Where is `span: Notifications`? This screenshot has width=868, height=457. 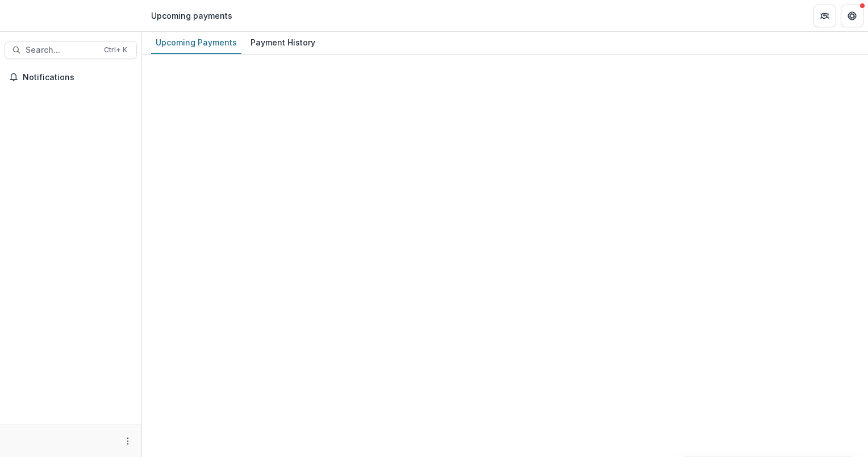 span: Notifications is located at coordinates (77, 77).